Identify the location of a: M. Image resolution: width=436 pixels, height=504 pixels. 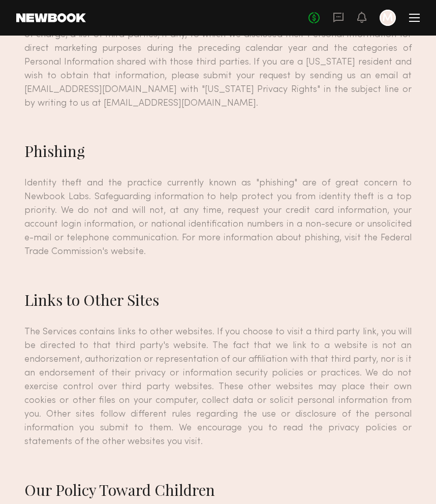
(387, 18).